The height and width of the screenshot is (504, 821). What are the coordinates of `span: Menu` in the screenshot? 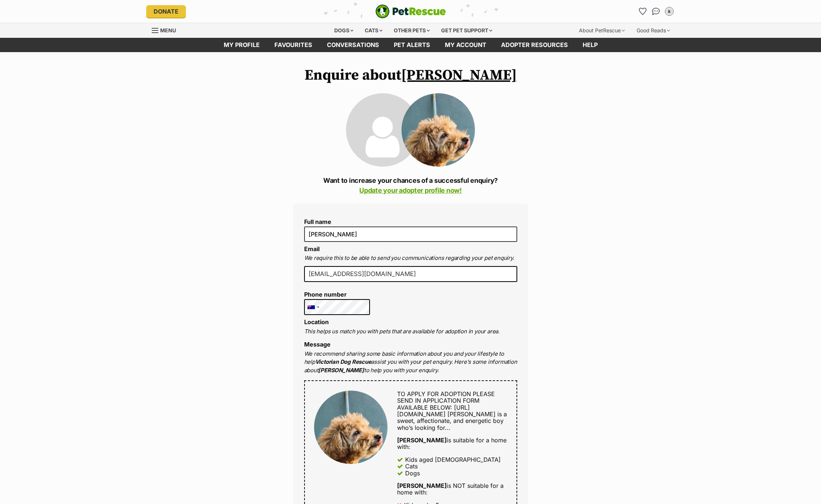 It's located at (168, 30).